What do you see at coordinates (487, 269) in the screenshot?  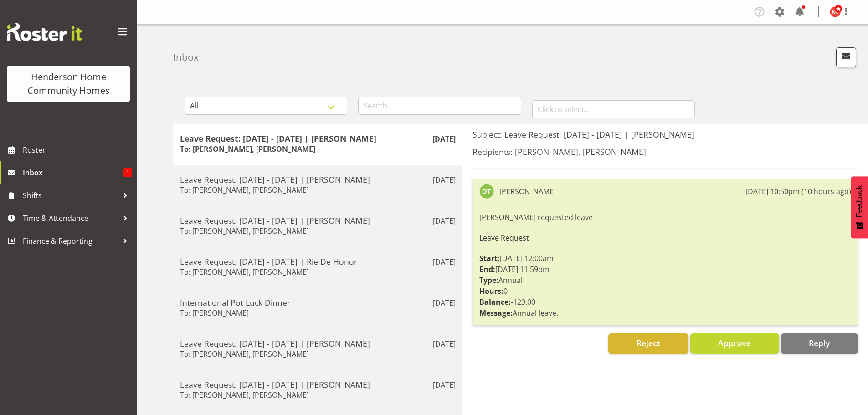 I see `strong: End:` at bounding box center [487, 269].